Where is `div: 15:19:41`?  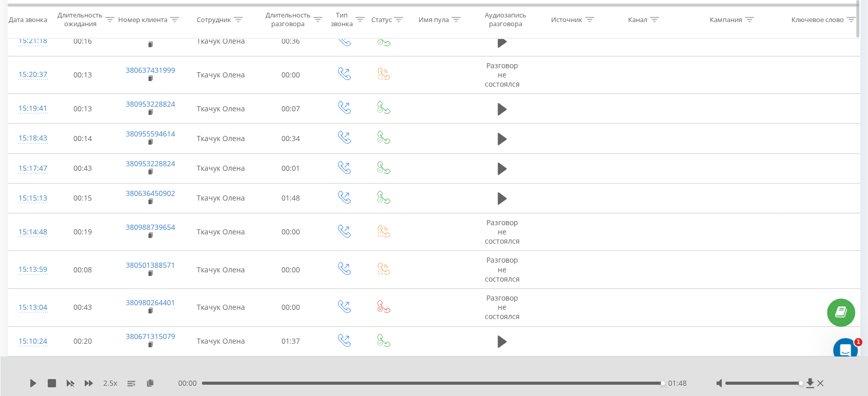 div: 15:19:41 is located at coordinates (29, 108).